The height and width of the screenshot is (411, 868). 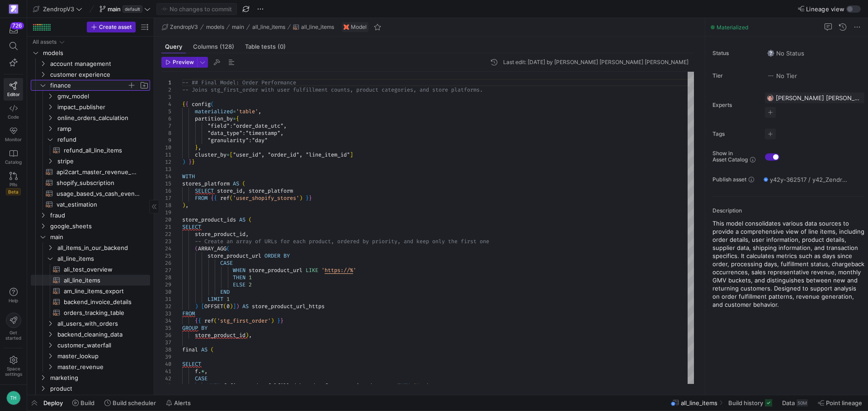 I want to click on span: default, so click(x=133, y=9).